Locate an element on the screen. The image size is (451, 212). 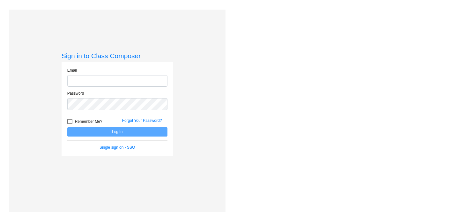
label: Email is located at coordinates (72, 70).